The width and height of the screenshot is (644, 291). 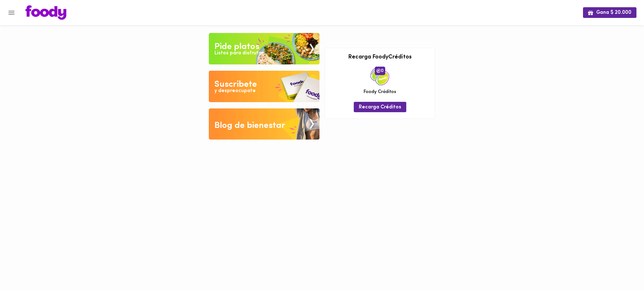 I want to click on h3: Recarga FoodyCréditos, so click(x=380, y=58).